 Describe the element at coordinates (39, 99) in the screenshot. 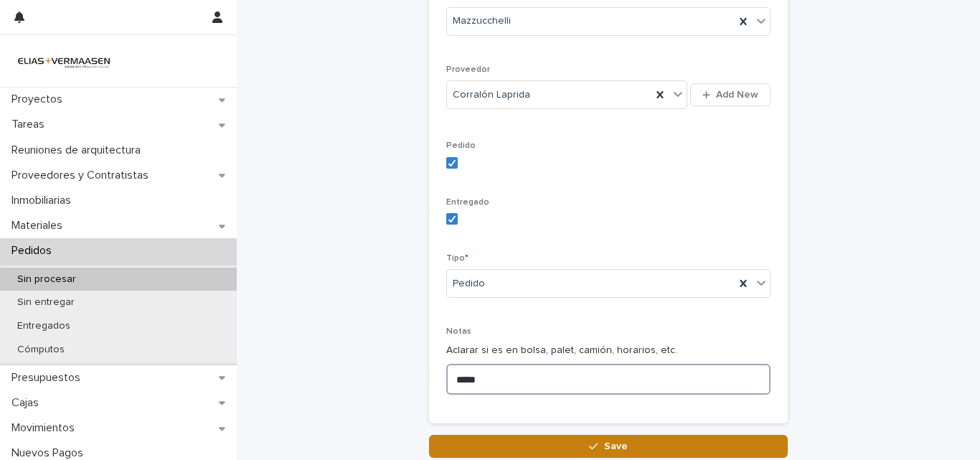

I see `p: Proyectos` at that location.